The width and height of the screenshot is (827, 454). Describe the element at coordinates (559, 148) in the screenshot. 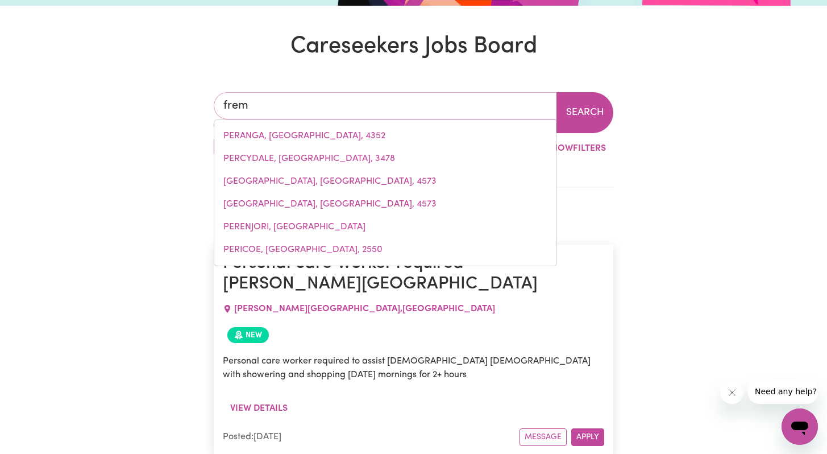

I see `span: Show` at that location.